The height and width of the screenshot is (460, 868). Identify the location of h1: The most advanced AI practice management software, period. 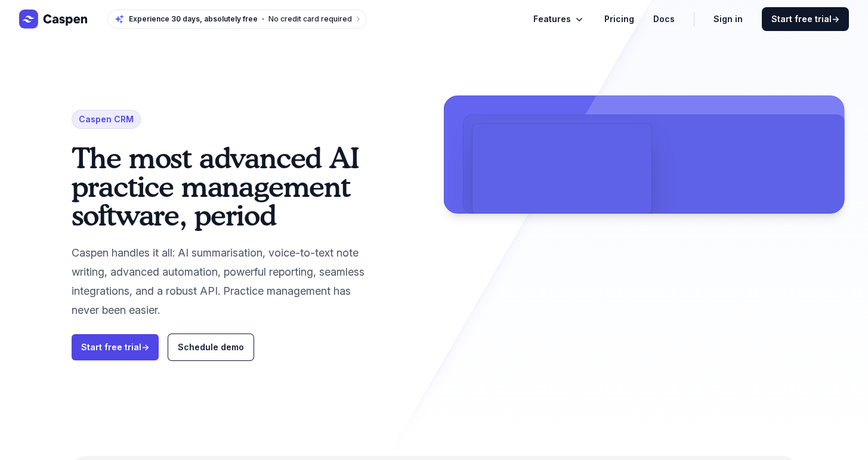
(225, 187).